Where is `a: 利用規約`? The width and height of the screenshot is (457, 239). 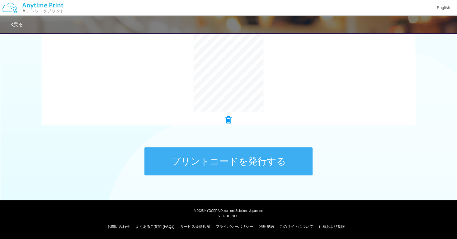
a: 利用規約 is located at coordinates (267, 227).